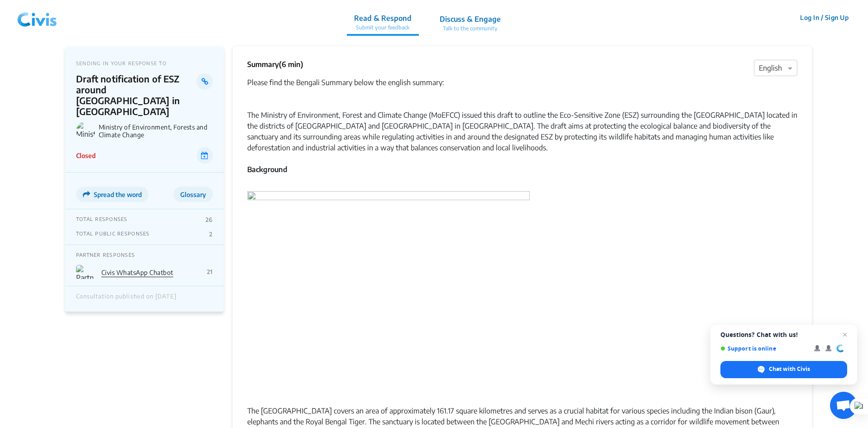  What do you see at coordinates (193, 195) in the screenshot?
I see `span: Glossary` at bounding box center [193, 195].